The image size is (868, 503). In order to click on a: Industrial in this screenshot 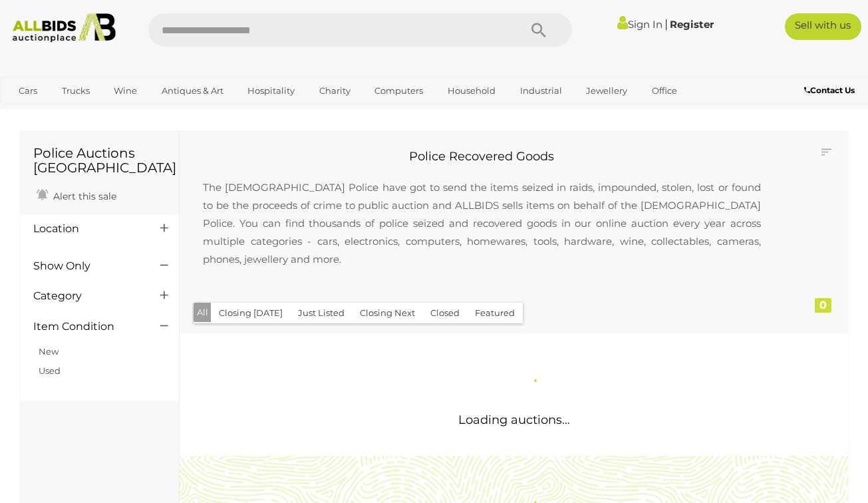, I will do `click(541, 90)`.